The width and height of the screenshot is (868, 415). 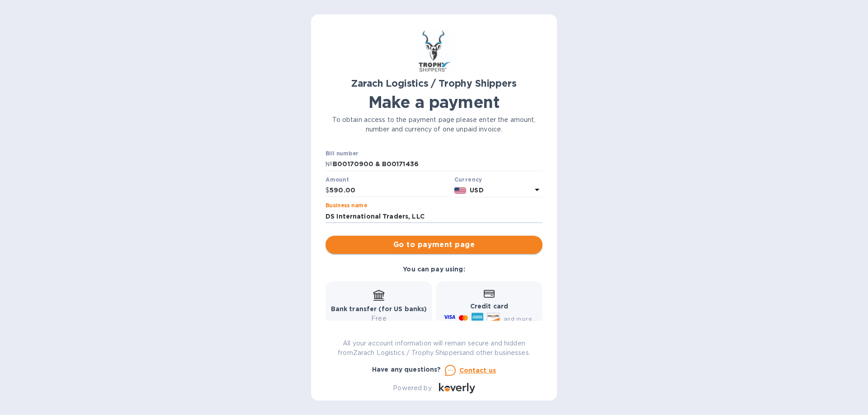 I want to click on u: Contact us, so click(x=478, y=370).